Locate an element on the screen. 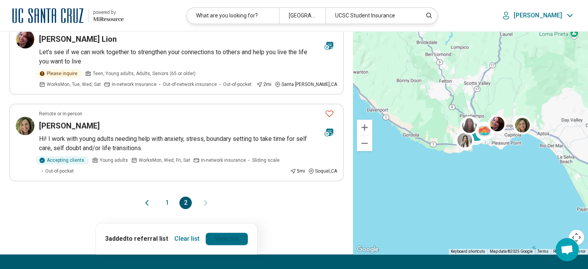  div: Open chat is located at coordinates (567, 249).